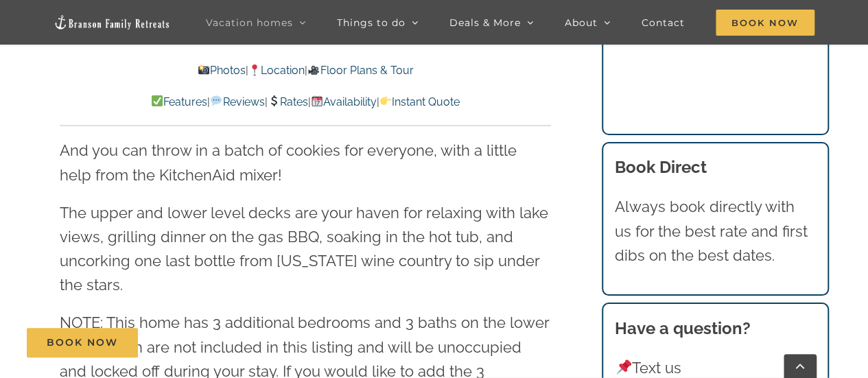 The height and width of the screenshot is (378, 868). I want to click on span: About, so click(582, 23).